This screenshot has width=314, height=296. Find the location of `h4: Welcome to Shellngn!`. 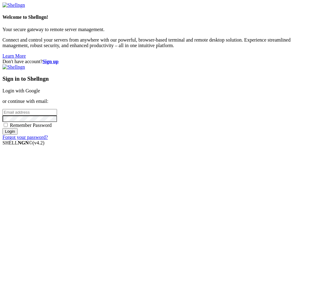

h4: Welcome to Shellngn! is located at coordinates (157, 17).